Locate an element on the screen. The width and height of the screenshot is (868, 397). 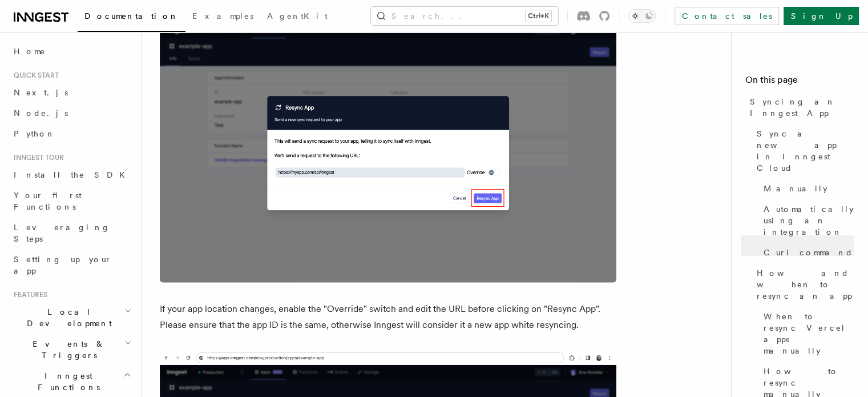
span: Leveraging Steps is located at coordinates (62, 233).